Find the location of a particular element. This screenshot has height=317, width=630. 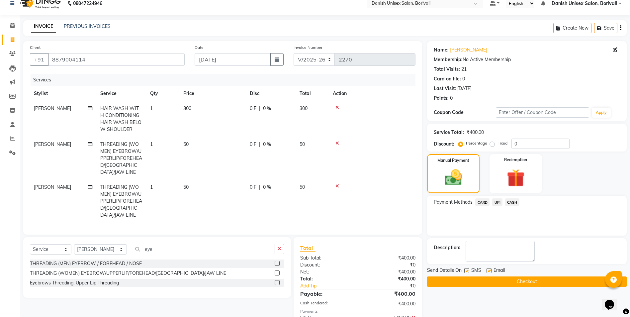

label: Manual Payment is located at coordinates (453, 160).